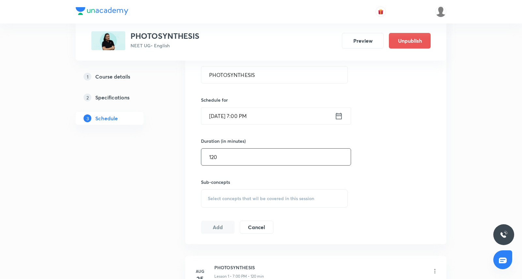  I want to click on p: 3, so click(87, 118).